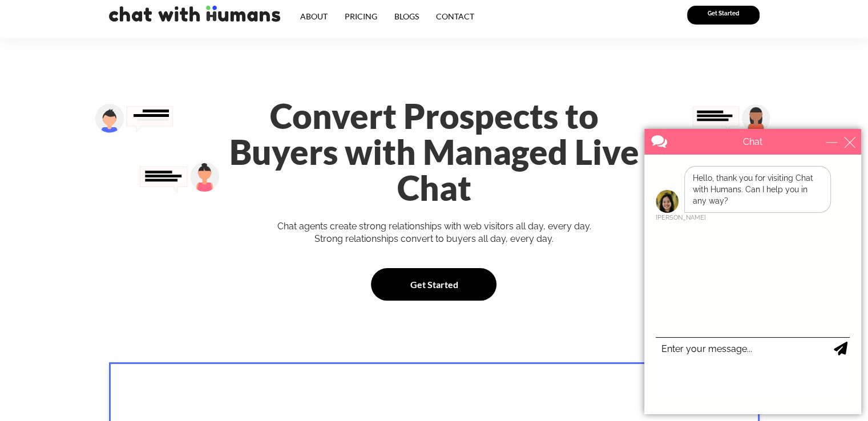 The height and width of the screenshot is (421, 868). I want to click on div: minimize, so click(194, 20).